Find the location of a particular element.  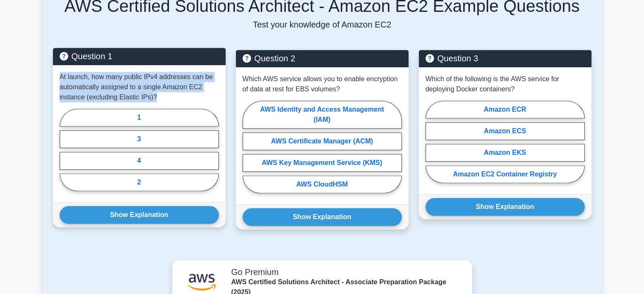

label: AWS CloudHSM is located at coordinates (322, 184).